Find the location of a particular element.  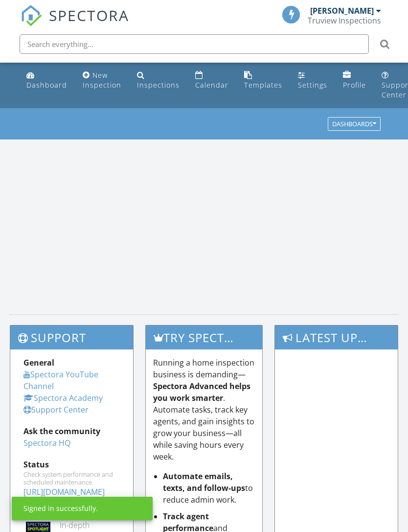

div: Status is located at coordinates (71, 464).